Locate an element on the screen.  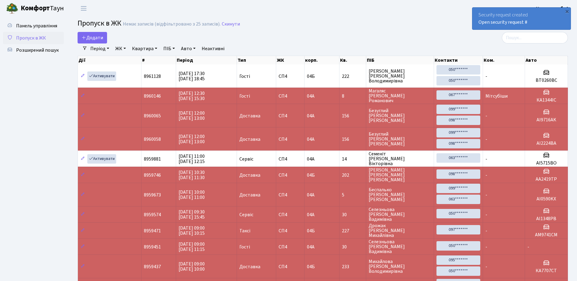
button: Переключити навігацію is located at coordinates (84, 8).